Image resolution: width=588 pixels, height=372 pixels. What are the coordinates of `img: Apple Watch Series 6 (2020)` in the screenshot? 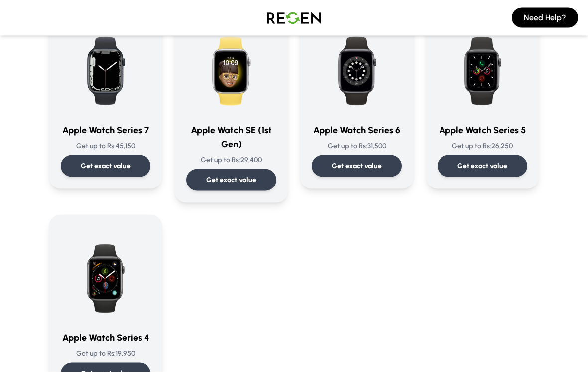 It's located at (357, 68).